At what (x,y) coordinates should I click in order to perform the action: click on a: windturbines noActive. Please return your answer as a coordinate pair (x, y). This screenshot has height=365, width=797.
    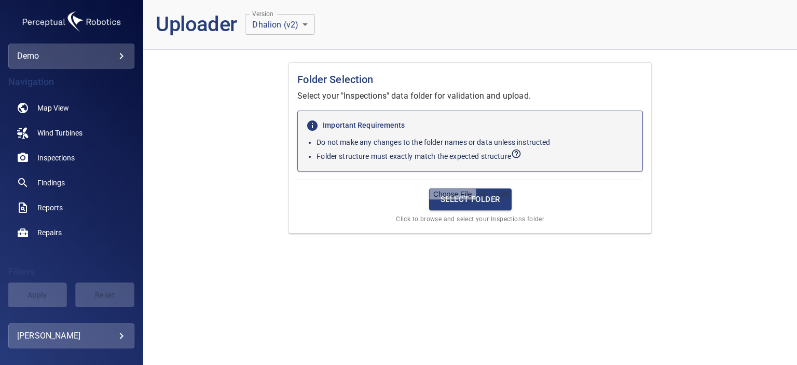
    Looking at the image, I should click on (71, 133).